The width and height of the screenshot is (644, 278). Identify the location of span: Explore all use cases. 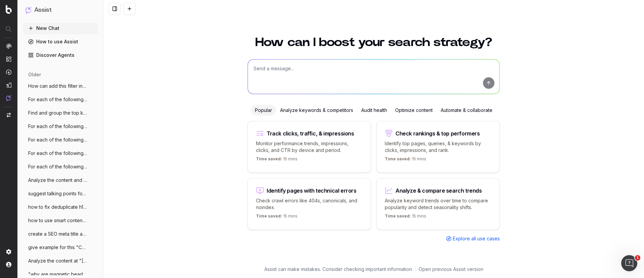
(476, 239).